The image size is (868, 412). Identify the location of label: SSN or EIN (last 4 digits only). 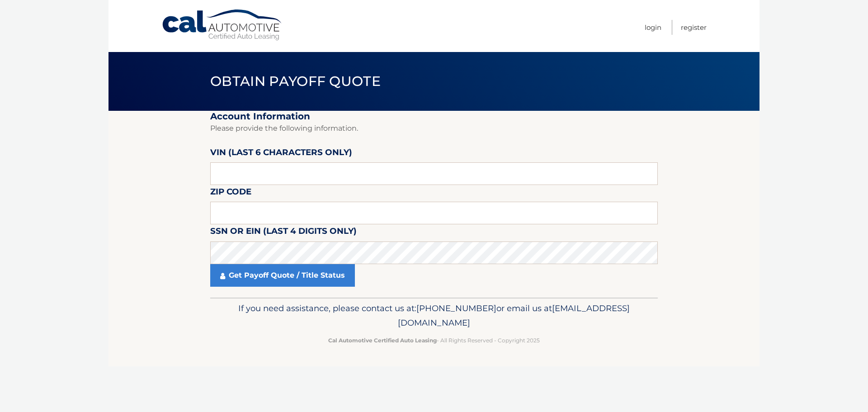
(283, 232).